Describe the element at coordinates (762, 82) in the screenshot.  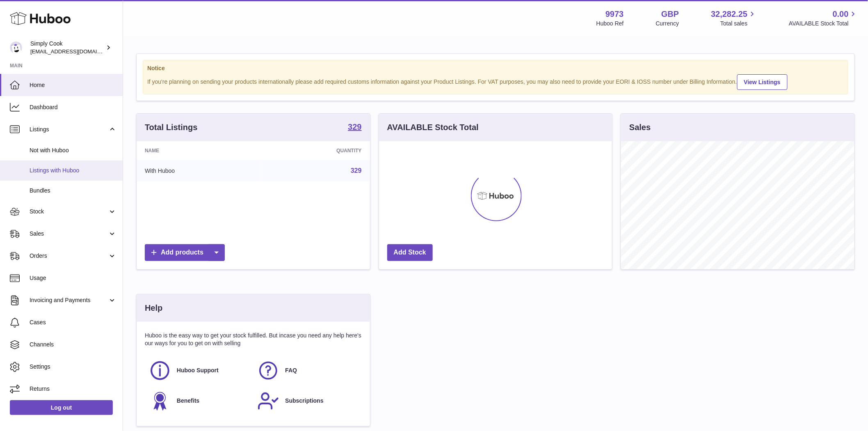
I see `a: View Listings` at that location.